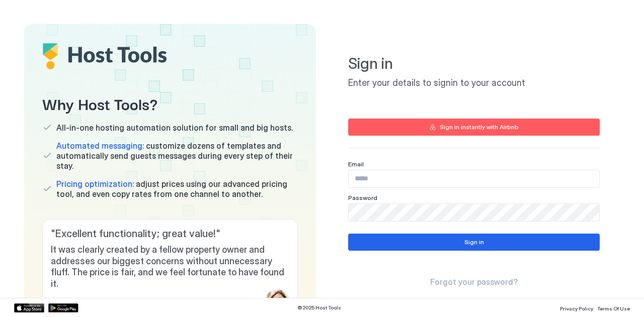 Image resolution: width=644 pixels, height=317 pixels. What do you see at coordinates (356, 164) in the screenshot?
I see `span: Email` at bounding box center [356, 164].